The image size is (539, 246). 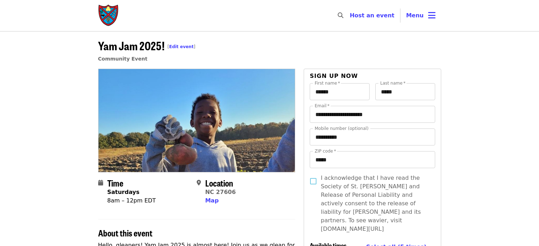 I want to click on img: Yam Jam 2025! organized by Society of St. Andrew, so click(x=197, y=121).